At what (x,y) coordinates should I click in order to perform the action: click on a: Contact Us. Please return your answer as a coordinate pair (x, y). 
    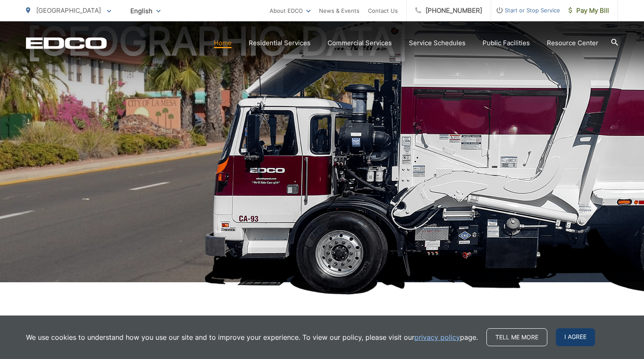
    Looking at the image, I should click on (383, 11).